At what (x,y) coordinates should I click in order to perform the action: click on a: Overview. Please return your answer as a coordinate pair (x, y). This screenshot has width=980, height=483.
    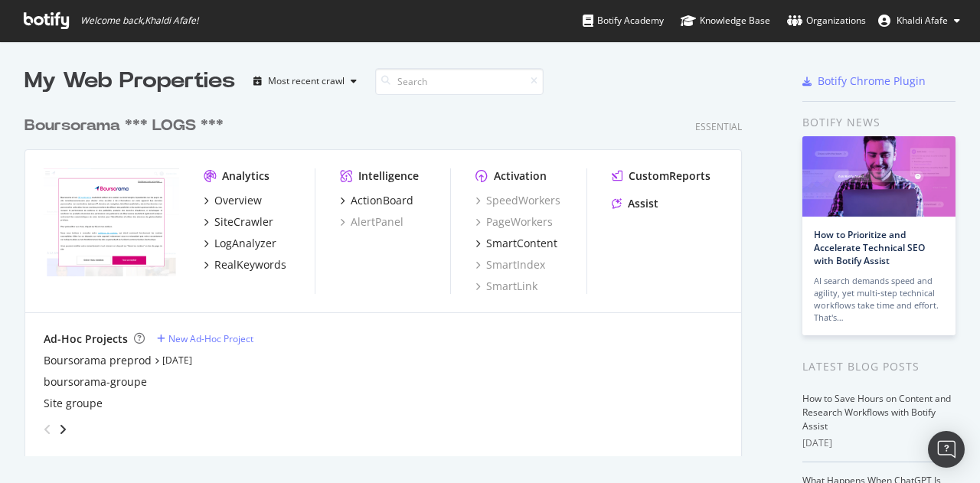
    Looking at the image, I should click on (233, 200).